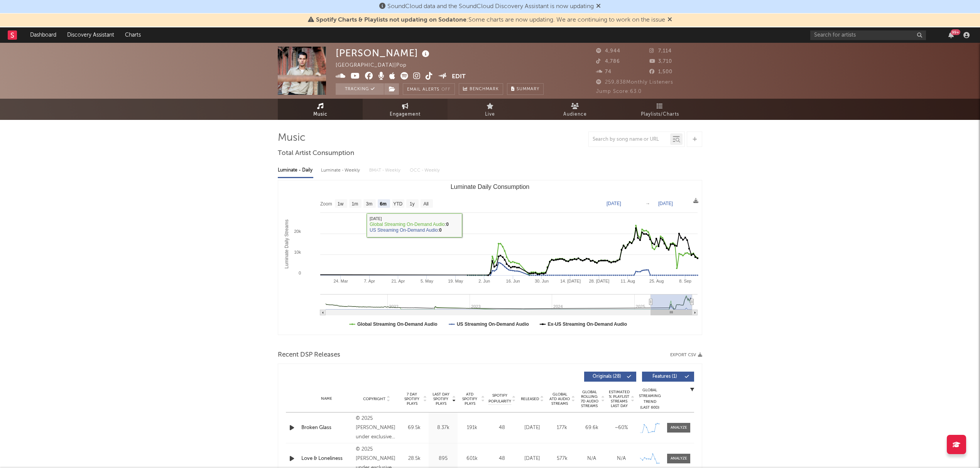  Describe the element at coordinates (472, 459) in the screenshot. I see `div: 601k` at that location.